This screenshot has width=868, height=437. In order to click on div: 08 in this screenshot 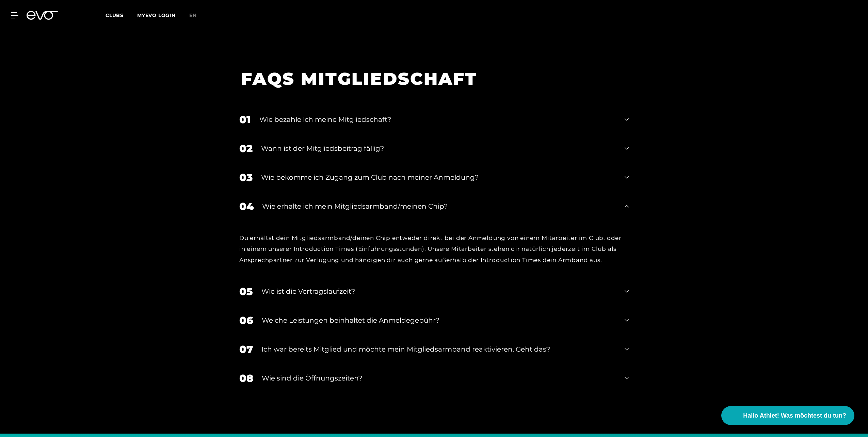, I will do `click(246, 378)`.